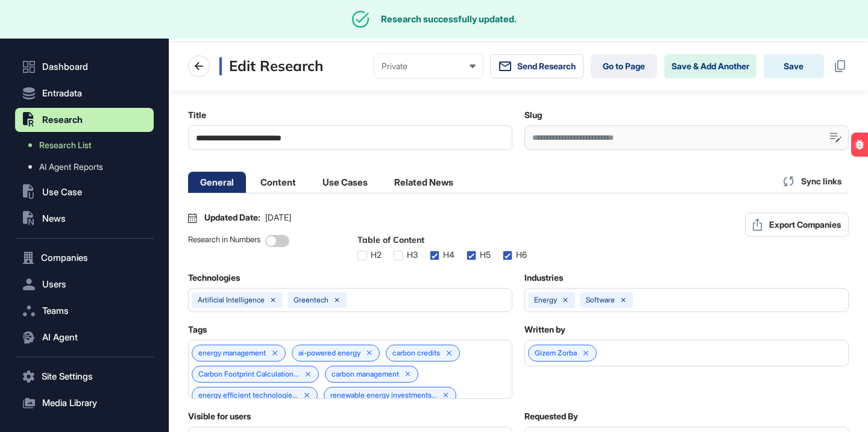 The image size is (868, 432). I want to click on div: H4, so click(448, 255).